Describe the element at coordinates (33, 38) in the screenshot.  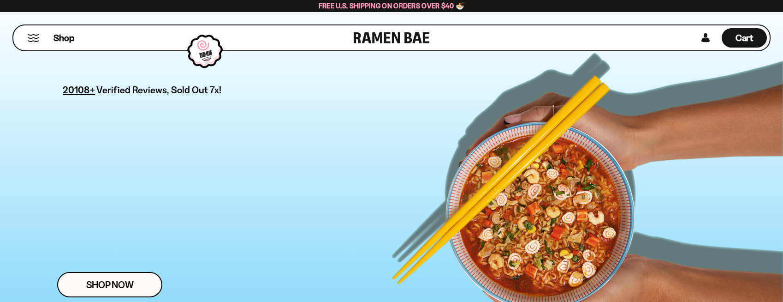
I see `button: Mobile Menu Trigger` at that location.